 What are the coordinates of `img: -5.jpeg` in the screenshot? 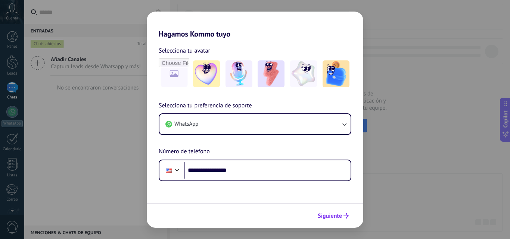 It's located at (336, 74).